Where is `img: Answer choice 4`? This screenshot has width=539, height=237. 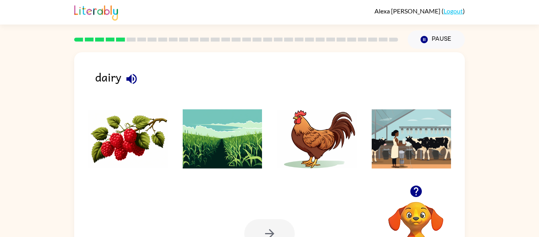
img: Answer choice 4 is located at coordinates (412, 139).